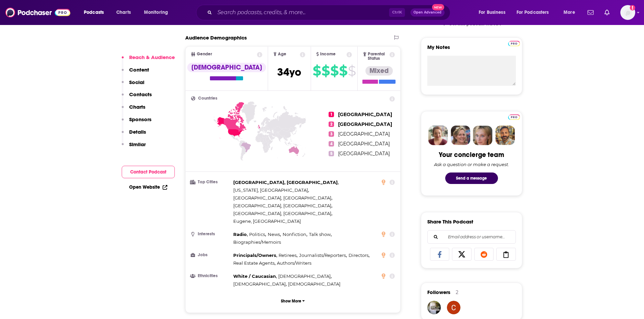 This screenshot has height=319, width=644. What do you see at coordinates (323, 255) in the screenshot?
I see `span: Journalists/Reporters` at bounding box center [323, 255].